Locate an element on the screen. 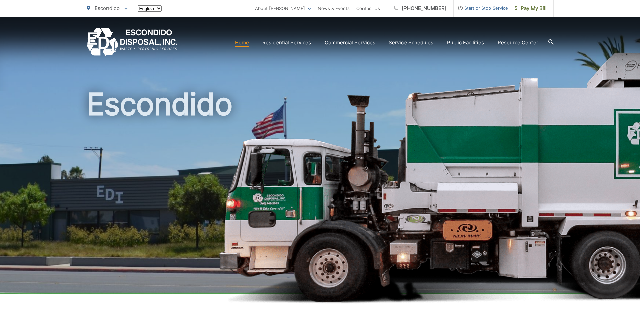 This screenshot has height=320, width=640. a: Contact Us is located at coordinates (368, 8).